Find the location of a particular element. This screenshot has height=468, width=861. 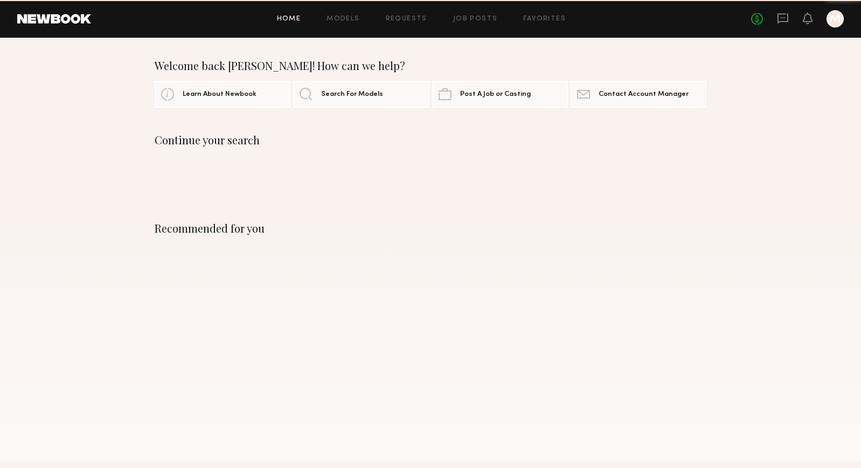

a: Search For Models is located at coordinates (361, 94).